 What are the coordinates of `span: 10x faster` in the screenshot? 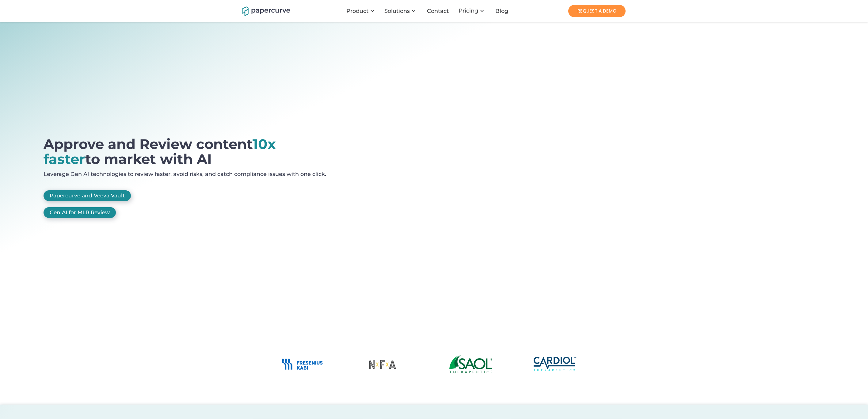 It's located at (159, 152).